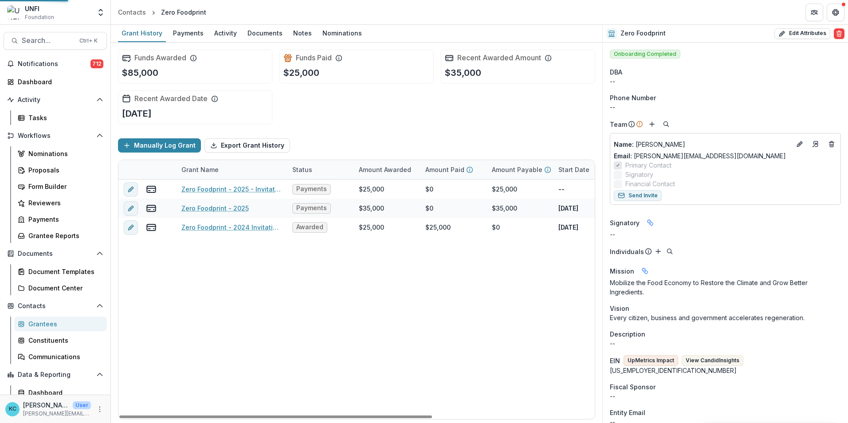  What do you see at coordinates (140, 73) in the screenshot?
I see `p: $85,000` at bounding box center [140, 73].